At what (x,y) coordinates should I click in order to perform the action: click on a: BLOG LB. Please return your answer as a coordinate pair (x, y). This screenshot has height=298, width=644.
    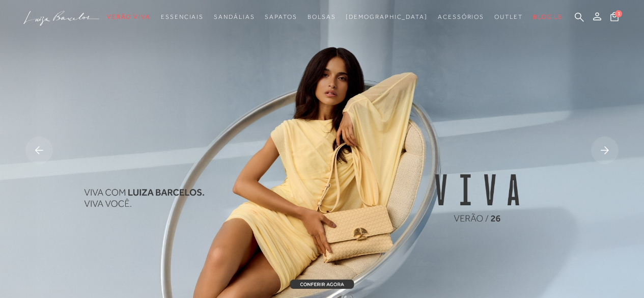
    Looking at the image, I should click on (548, 17).